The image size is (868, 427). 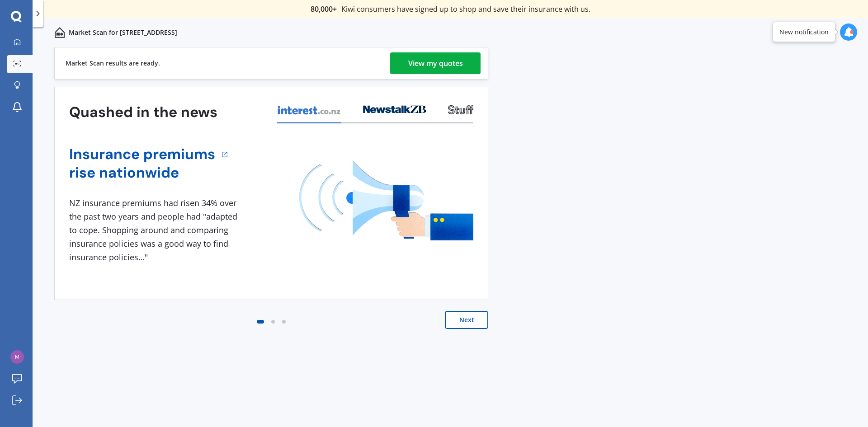 What do you see at coordinates (17, 357) in the screenshot?
I see `img: fa6bea991fbf33c55660688e9d6c343d` at bounding box center [17, 357].